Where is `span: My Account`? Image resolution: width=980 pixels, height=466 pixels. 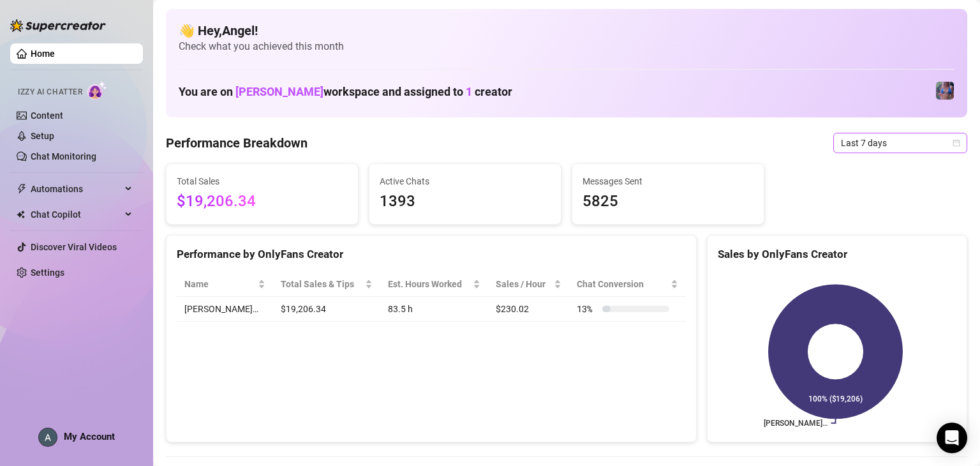
span: My Account is located at coordinates (89, 437).